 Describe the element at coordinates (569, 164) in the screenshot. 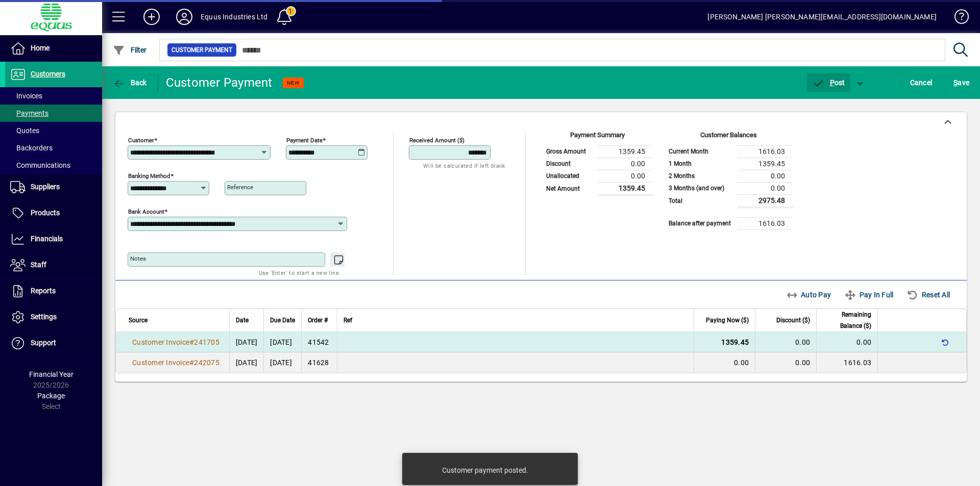

I see `td: Discount` at that location.